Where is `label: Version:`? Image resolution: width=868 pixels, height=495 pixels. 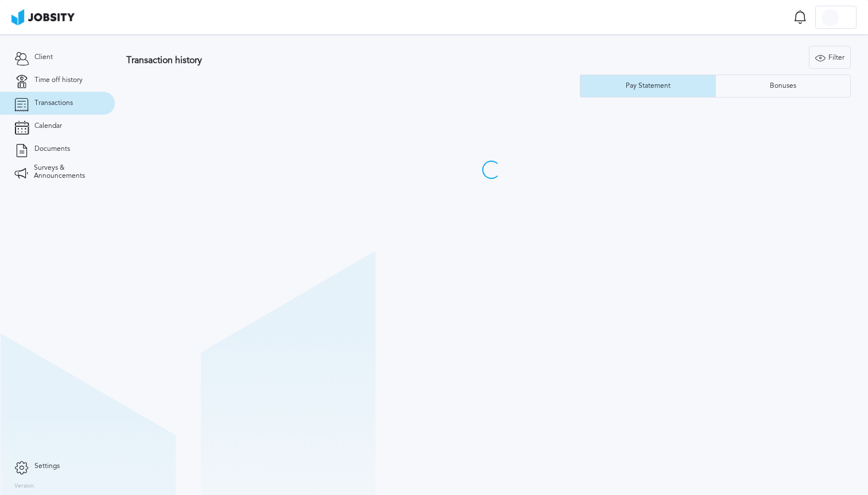 label: Version: is located at coordinates (25, 487).